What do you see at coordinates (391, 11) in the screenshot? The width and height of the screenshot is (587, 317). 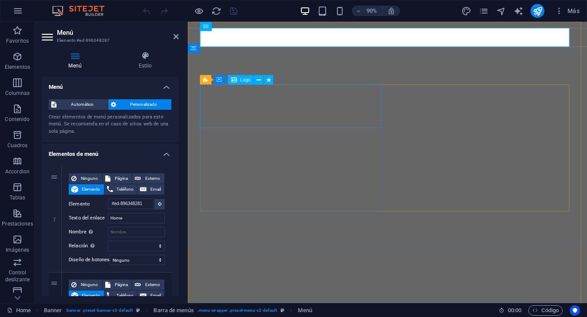 I see `i: Al redimensionar, ajustar el nivel de zoom automáticamente para ajustarse al dispositivo elegido.` at bounding box center [391, 11].